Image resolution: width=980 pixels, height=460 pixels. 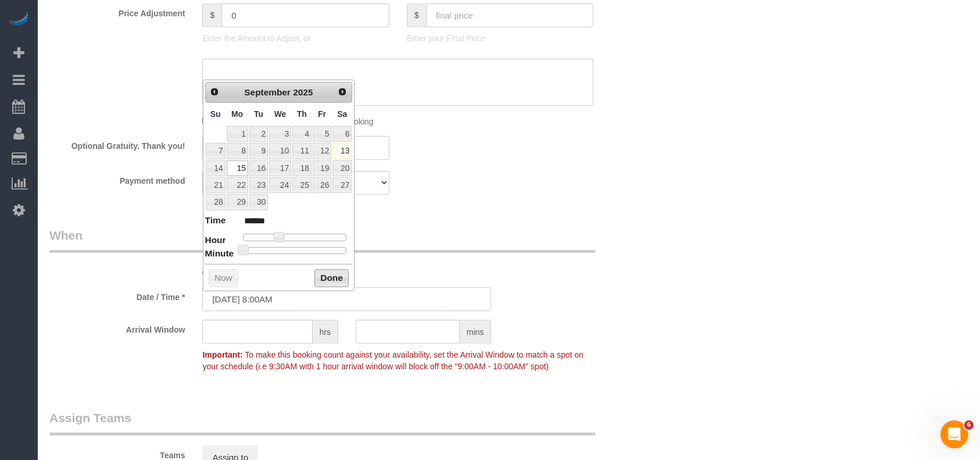 What do you see at coordinates (342, 92) in the screenshot?
I see `span: Next` at bounding box center [342, 92].